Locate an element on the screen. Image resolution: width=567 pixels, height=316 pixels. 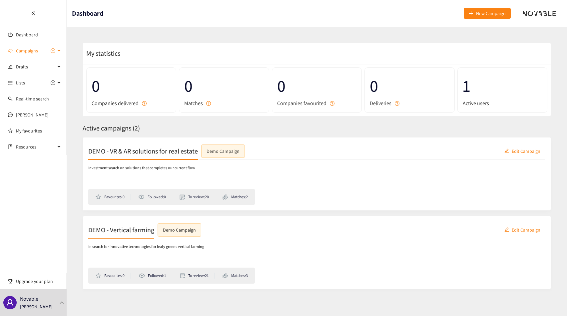
span: double-left is located at coordinates (33, 13).